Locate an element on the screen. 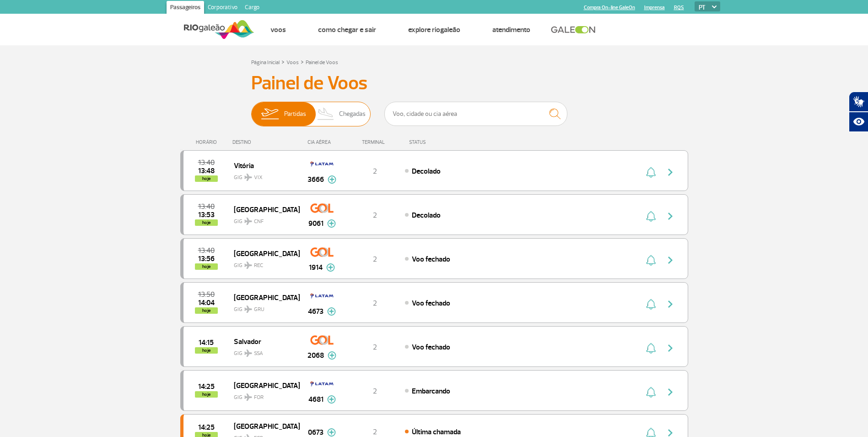  div: HORÁRIO is located at coordinates (208, 142).